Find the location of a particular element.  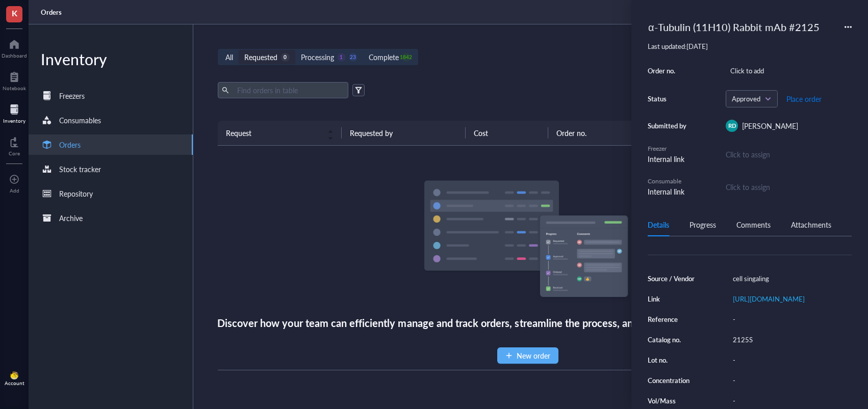

span: RD is located at coordinates (732, 126).